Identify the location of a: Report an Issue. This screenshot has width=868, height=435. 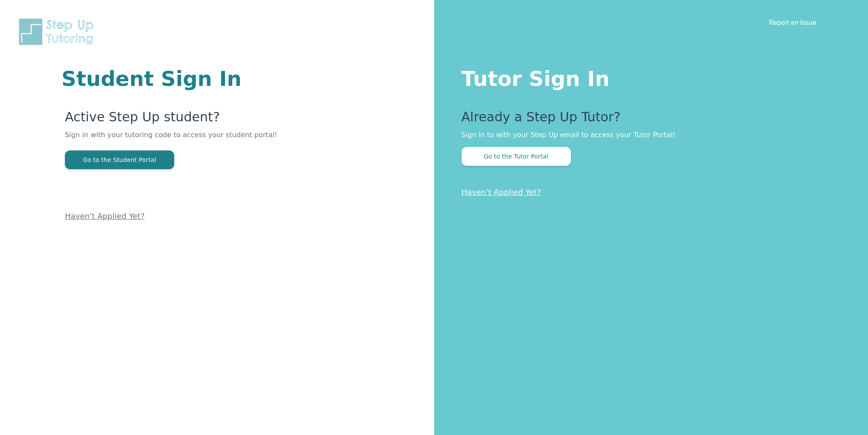
(792, 22).